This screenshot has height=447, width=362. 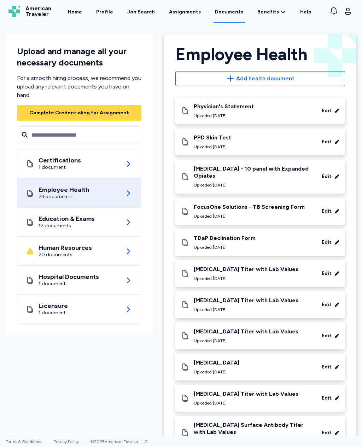 I want to click on div: Licensure, so click(x=53, y=305).